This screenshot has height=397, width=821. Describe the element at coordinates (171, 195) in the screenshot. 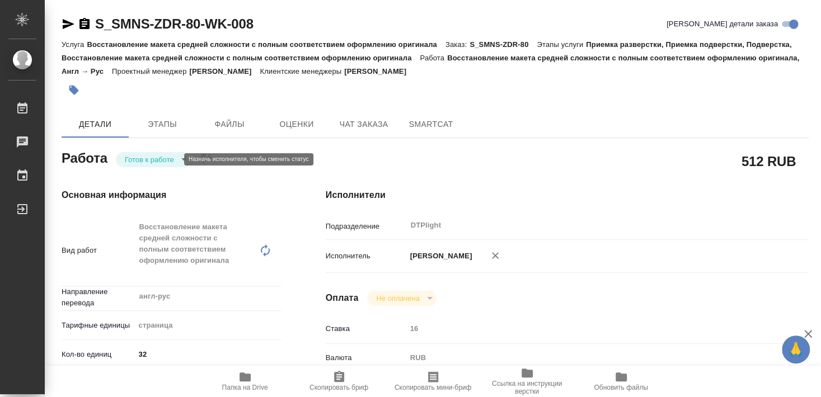

I see `h4: Основная информация` at that location.